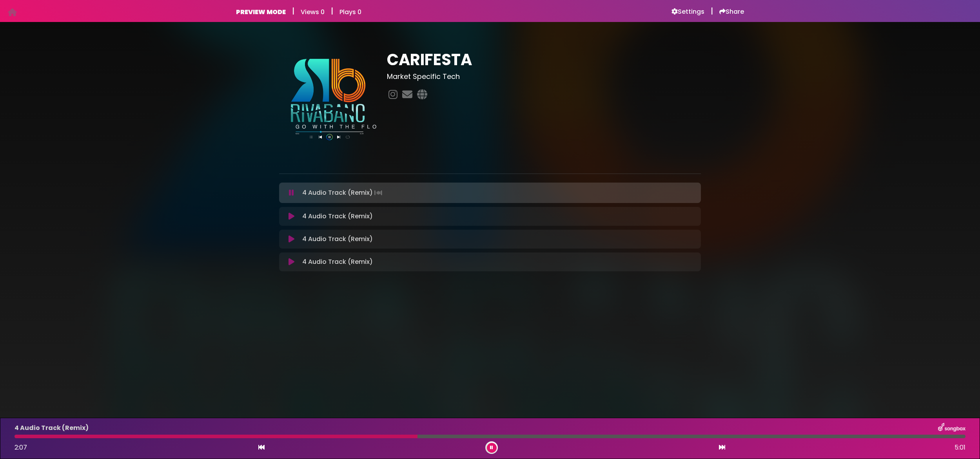 The height and width of the screenshot is (459, 980). I want to click on h1: CARIFESTA, so click(544, 60).